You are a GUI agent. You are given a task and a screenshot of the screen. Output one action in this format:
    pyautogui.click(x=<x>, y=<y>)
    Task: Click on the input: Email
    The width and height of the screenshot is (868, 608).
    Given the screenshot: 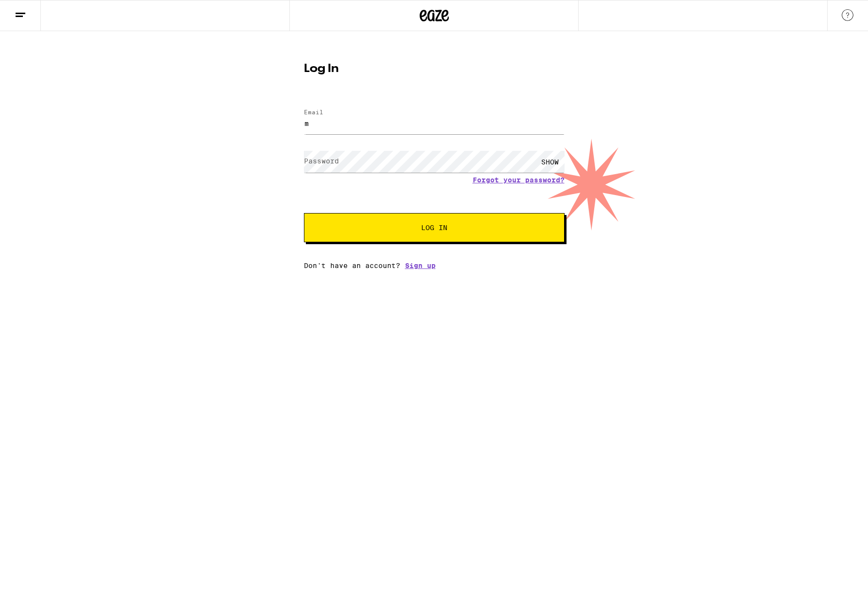 What is the action you would take?
    pyautogui.click(x=434, y=123)
    